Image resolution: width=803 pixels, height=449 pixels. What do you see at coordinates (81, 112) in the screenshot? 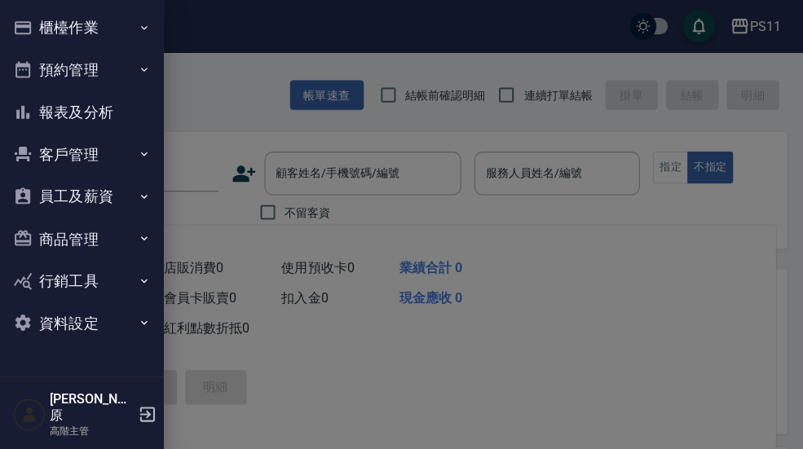
I see `button: 報表及分析` at bounding box center [81, 112].